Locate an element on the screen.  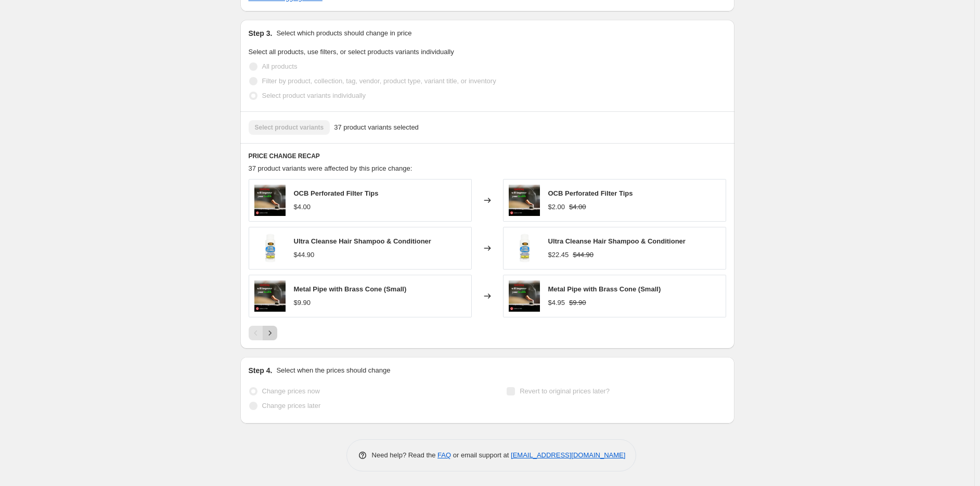
nav: Pagination is located at coordinates (263, 333).